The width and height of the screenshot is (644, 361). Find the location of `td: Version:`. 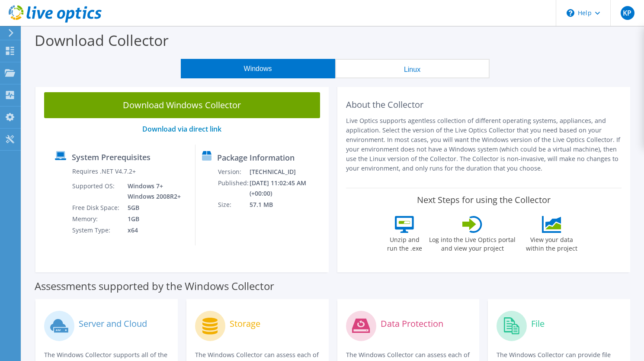

td: Version: is located at coordinates (233, 172).